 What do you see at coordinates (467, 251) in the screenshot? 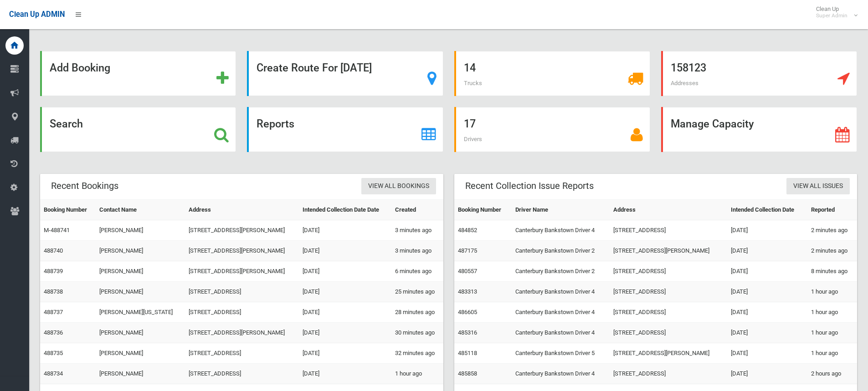
I see `a: 487175` at bounding box center [467, 251].